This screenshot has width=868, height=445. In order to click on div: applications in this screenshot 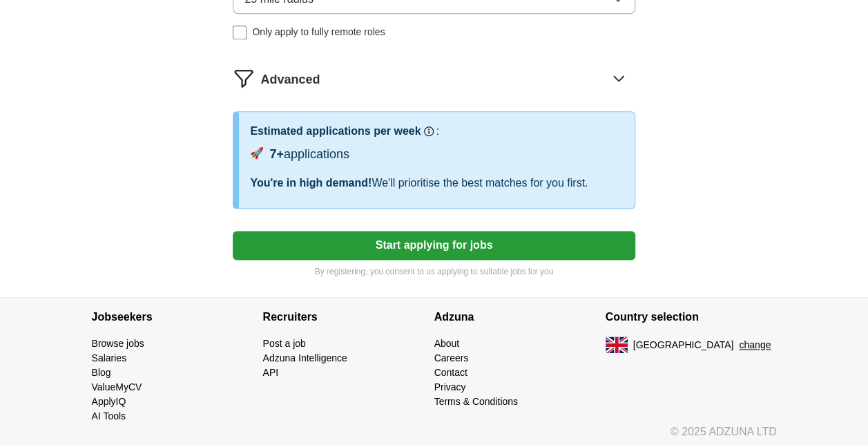, I will do `click(309, 154)`.